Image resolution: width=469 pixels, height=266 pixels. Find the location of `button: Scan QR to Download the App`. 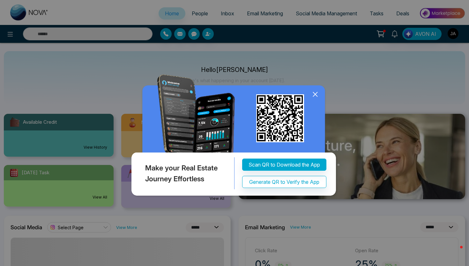

button: Scan QR to Download the App is located at coordinates (285, 165).